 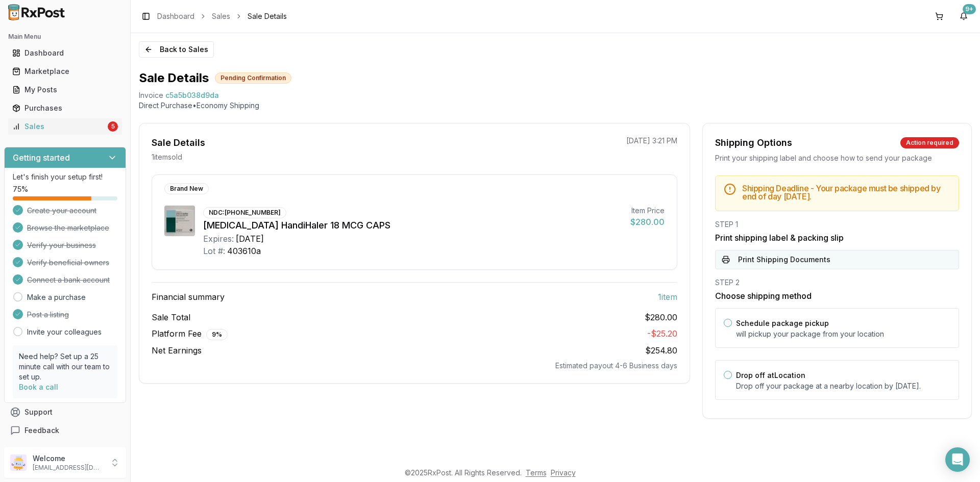 What do you see at coordinates (964, 17) in the screenshot?
I see `button: 9+` at bounding box center [964, 17].